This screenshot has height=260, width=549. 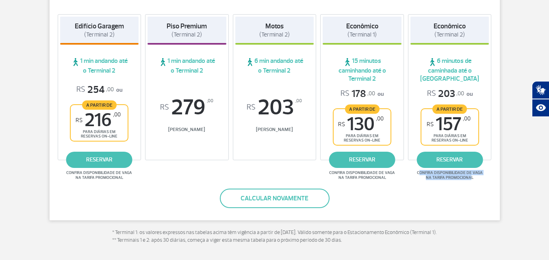 What do you see at coordinates (98, 120) in the screenshot?
I see `span: 216` at bounding box center [98, 120].